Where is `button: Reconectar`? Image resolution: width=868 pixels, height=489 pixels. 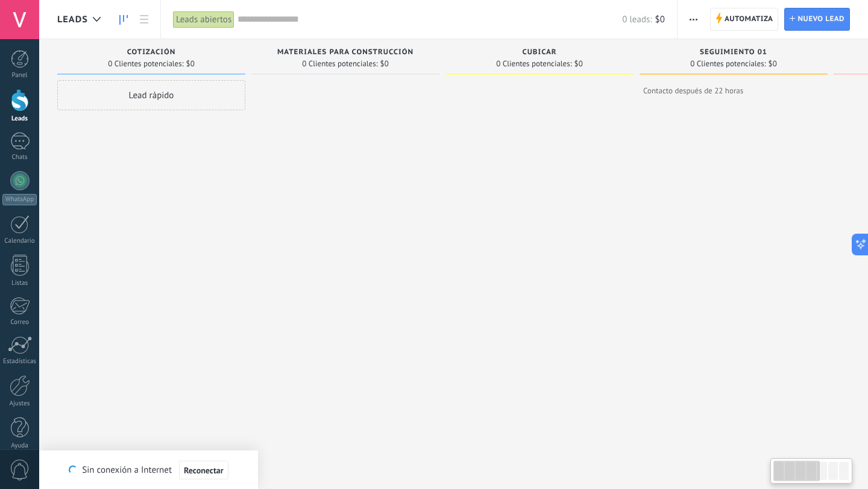
button: Reconectar is located at coordinates (204, 470).